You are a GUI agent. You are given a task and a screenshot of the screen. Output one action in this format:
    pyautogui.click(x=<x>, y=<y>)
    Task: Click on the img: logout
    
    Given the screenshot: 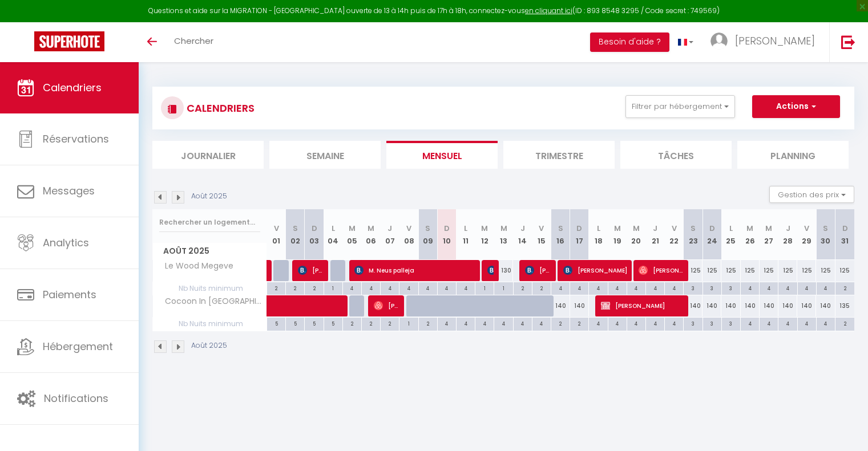 What is the action you would take?
    pyautogui.click(x=848, y=42)
    